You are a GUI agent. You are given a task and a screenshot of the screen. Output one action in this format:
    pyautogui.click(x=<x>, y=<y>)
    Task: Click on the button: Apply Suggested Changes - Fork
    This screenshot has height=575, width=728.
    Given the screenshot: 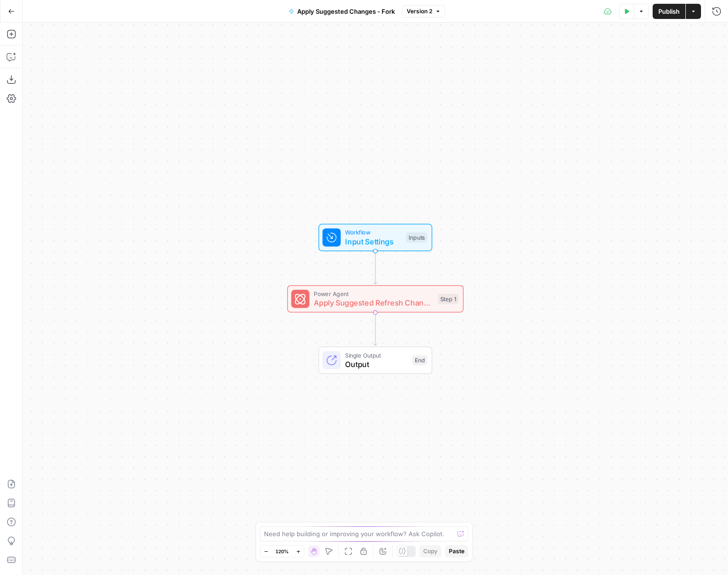 What is the action you would take?
    pyautogui.click(x=342, y=12)
    